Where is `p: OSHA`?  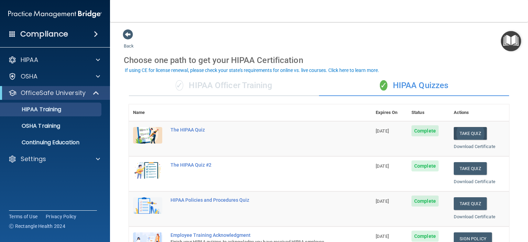
p: OSHA is located at coordinates (29, 76).